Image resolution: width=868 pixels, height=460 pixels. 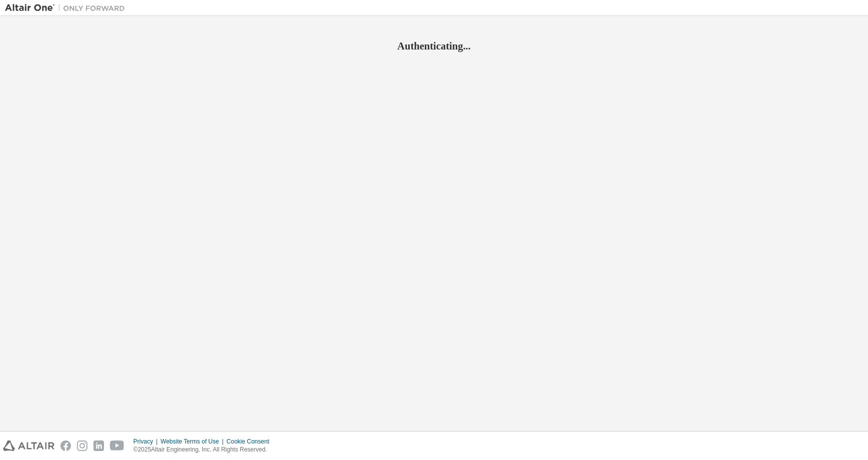 What do you see at coordinates (99, 445) in the screenshot?
I see `img: linkedin.svg` at bounding box center [99, 445].